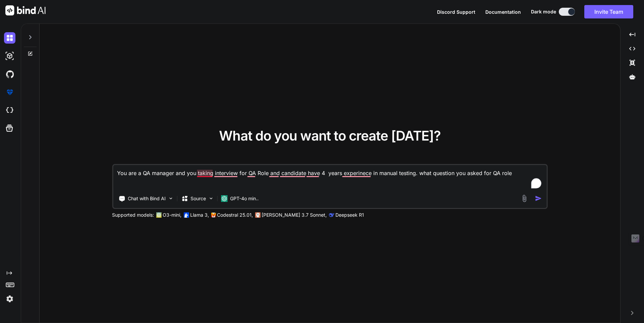  What do you see at coordinates (171, 198) in the screenshot?
I see `img: Pick Tools` at bounding box center [171, 198].